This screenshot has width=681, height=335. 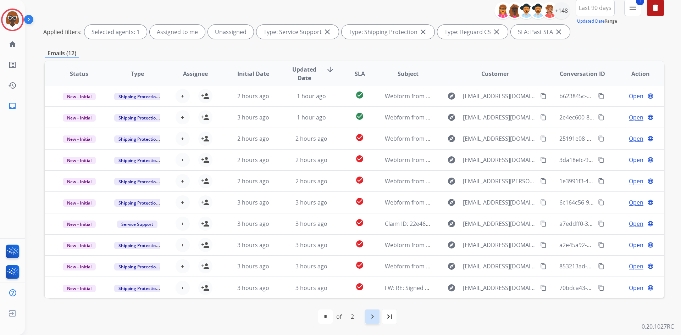 I want to click on span: 70bdca43-3cf3-4d4e-b802-ac42158c6c5b, so click(x=614, y=288).